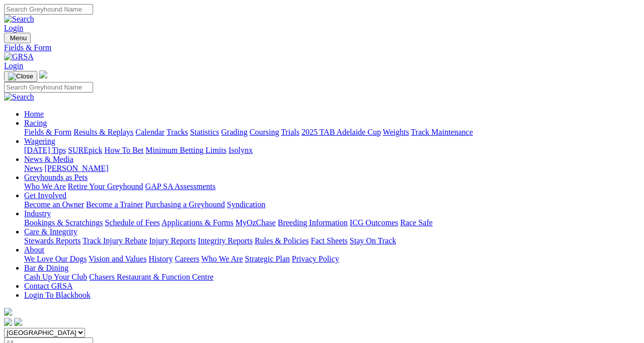  I want to click on div: Industry, so click(332, 223).